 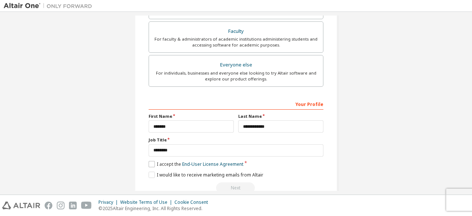 What do you see at coordinates (236, 188) in the screenshot?
I see `div: Email already exists` at bounding box center [236, 188].